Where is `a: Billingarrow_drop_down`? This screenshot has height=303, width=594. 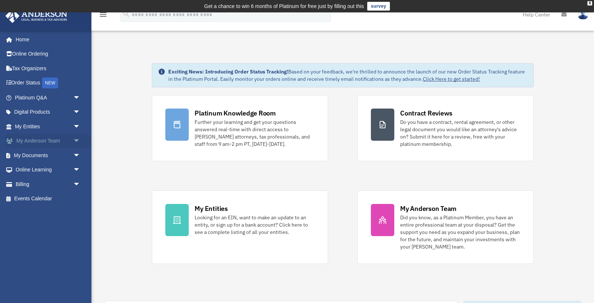
a: Billingarrow_drop_down is located at coordinates (48, 184).